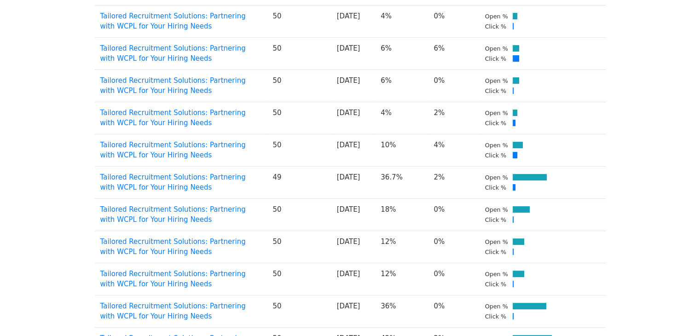 The height and width of the screenshot is (336, 700). I want to click on div: Chat Widget, so click(677, 314).